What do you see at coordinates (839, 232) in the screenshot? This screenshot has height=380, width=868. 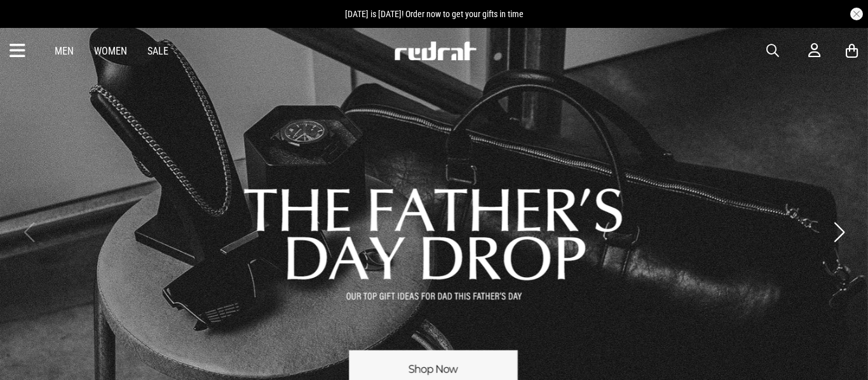 I see `button: Next slide` at bounding box center [839, 232].